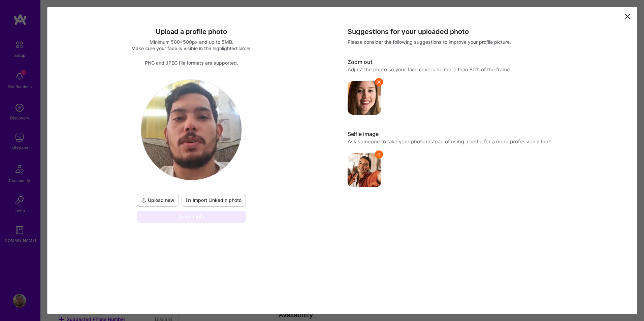 This screenshot has height=321, width=644. I want to click on div: Ask someone to take your photo instead of using a selfie for a more professional look., so click(485, 141).